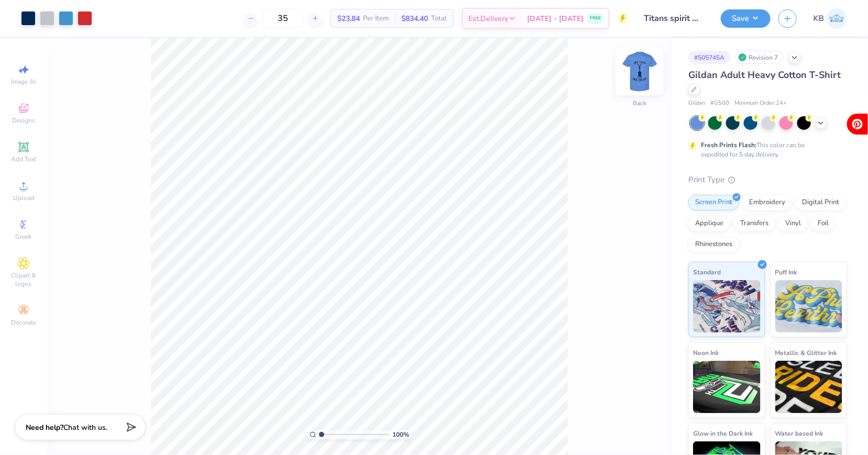 This screenshot has height=455, width=868. Describe the element at coordinates (23, 323) in the screenshot. I see `span: Decorate` at that location.